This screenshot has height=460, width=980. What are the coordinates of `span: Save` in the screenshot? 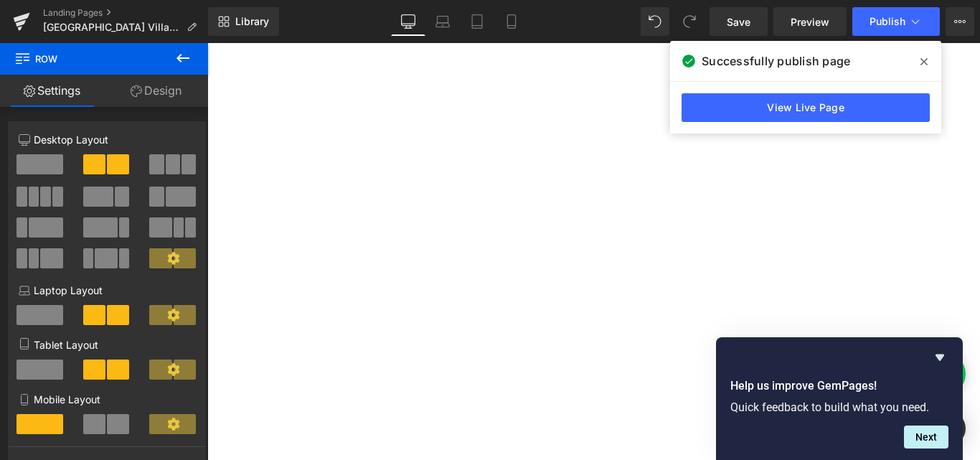 It's located at (738, 21).